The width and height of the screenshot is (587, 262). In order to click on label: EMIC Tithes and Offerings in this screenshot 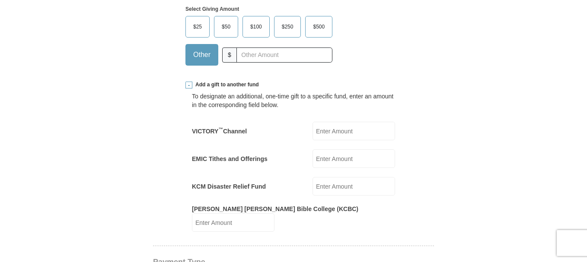, I will do `click(229, 159)`.